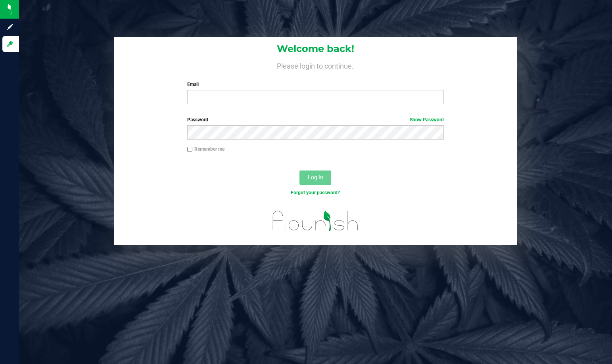  Describe the element at coordinates (316, 178) in the screenshot. I see `button: Log In` at that location.